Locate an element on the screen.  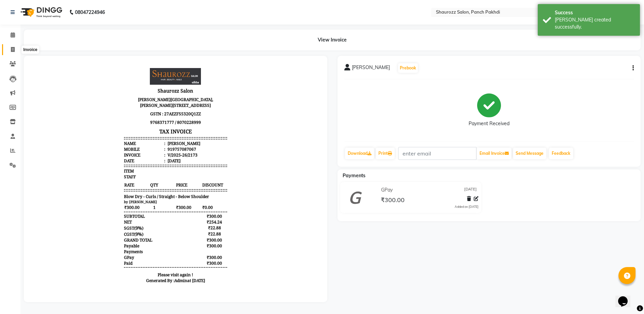
div: Bill created successfully. is located at coordinates (595, 23).